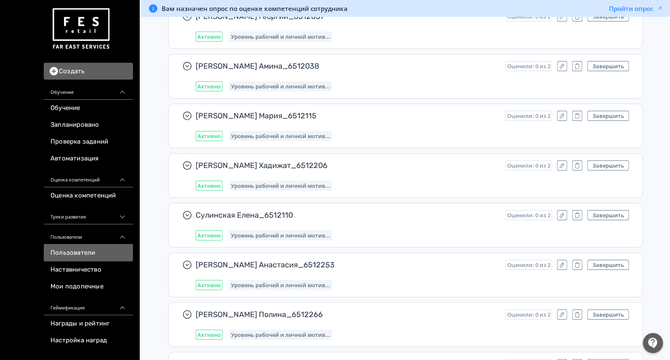 Image resolution: width=670 pixels, height=360 pixels. I want to click on div: Треки развития, so click(88, 214).